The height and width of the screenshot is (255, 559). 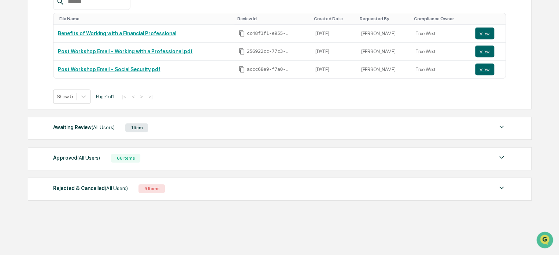 I want to click on span: 256922cc-77c3-4945-a205-11fcfdbfd03b, so click(x=269, y=51).